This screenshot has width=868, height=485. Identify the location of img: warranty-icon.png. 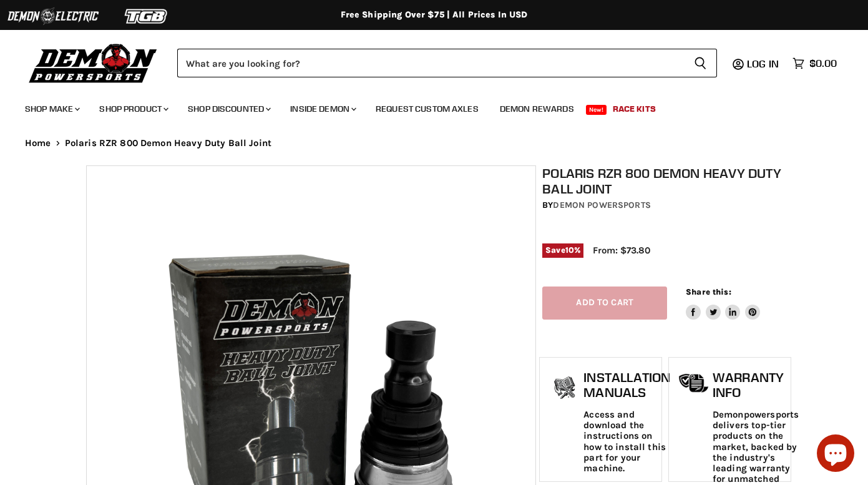
(694, 382).